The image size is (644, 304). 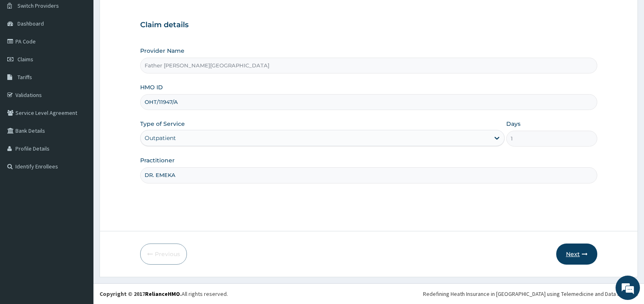 I want to click on span: Claims, so click(x=25, y=59).